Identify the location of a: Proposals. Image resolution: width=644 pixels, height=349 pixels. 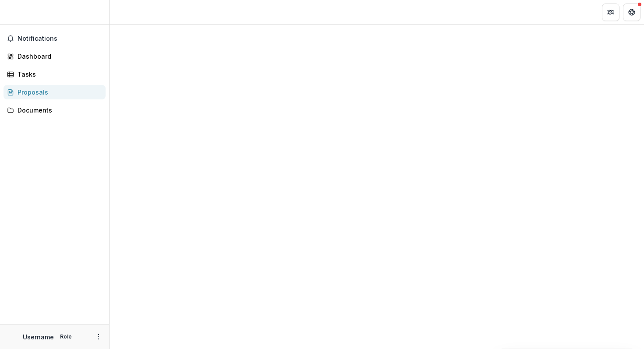
(54, 92).